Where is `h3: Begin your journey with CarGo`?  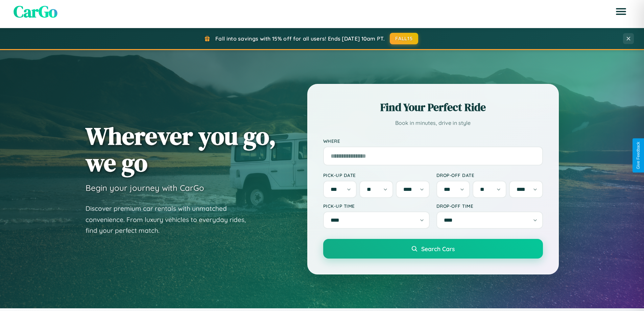
h3: Begin your journey with CarGo is located at coordinates (145, 188).